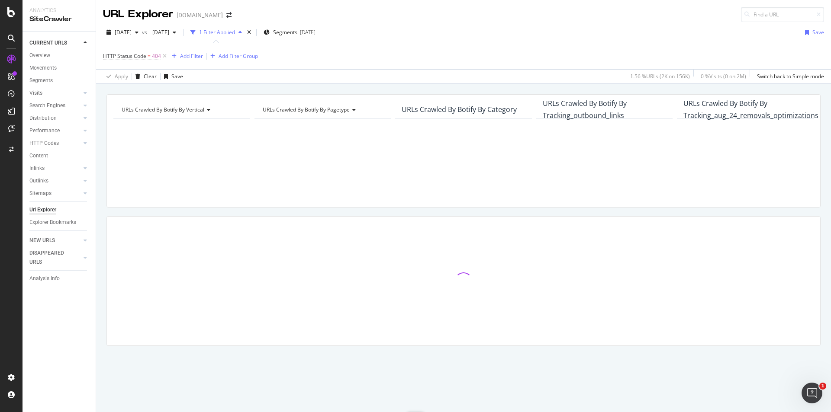 This screenshot has height=412, width=831. What do you see at coordinates (723, 76) in the screenshot?
I see `div: 0 % Visits ( 0 on 2M )` at bounding box center [723, 76].